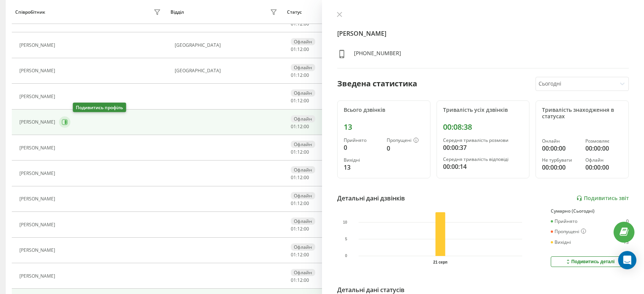  Describe the element at coordinates (483, 147) in the screenshot. I see `div: 00:00:37` at that location.